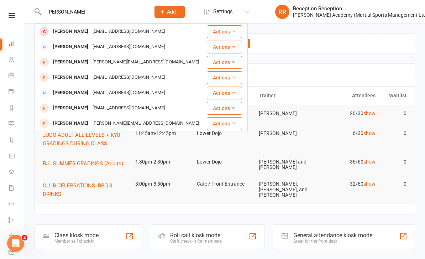  I want to click on td: 1:30pm-2:30pm, so click(163, 162).